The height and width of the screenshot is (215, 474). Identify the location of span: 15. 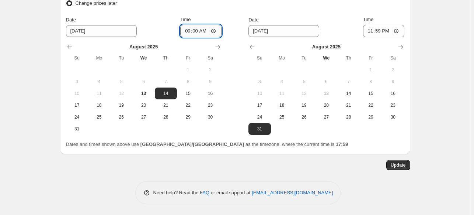
(188, 93).